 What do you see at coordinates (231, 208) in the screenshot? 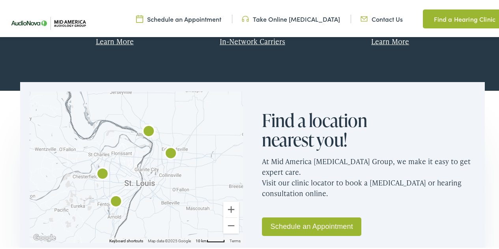
I see `button: Zoom in` at bounding box center [231, 208].